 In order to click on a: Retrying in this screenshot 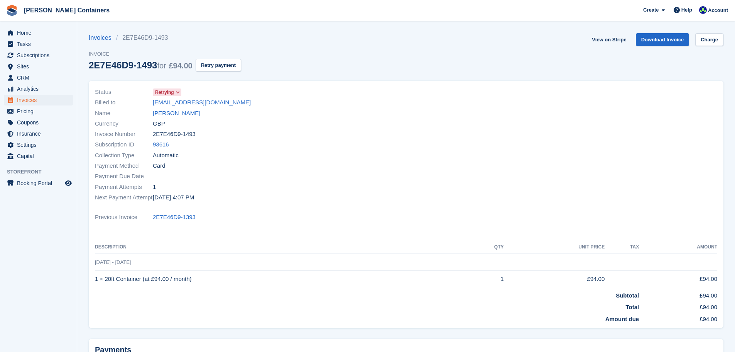, I will do `click(167, 92)`.